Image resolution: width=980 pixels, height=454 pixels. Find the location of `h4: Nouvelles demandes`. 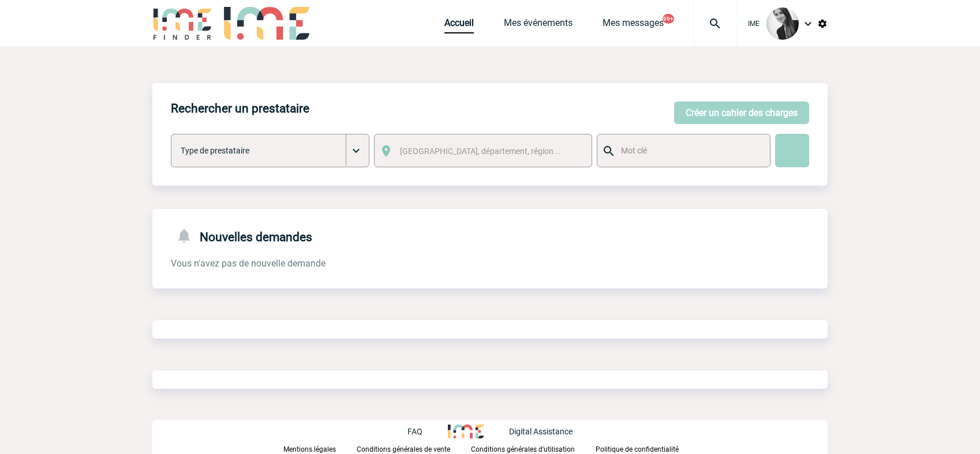

h4: Nouvelles demandes is located at coordinates (241, 235).